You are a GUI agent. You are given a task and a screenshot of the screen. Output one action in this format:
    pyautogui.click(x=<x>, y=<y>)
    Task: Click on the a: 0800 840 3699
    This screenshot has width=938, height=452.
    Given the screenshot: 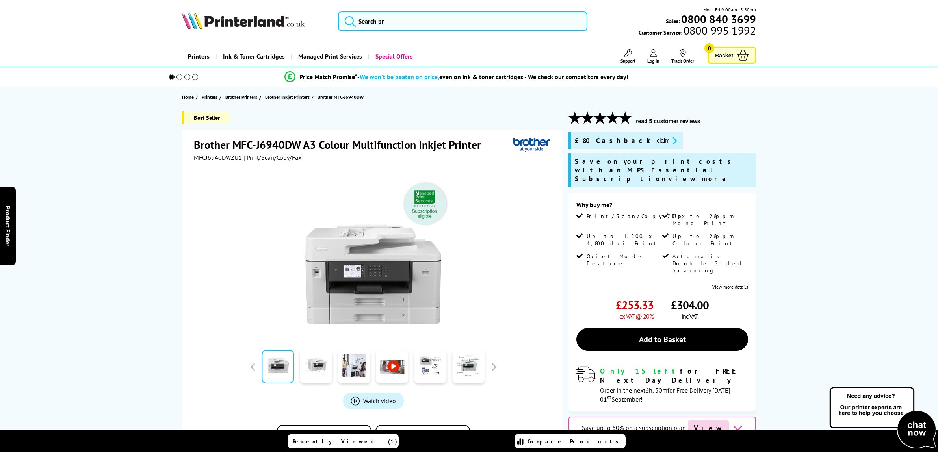 What is the action you would take?
    pyautogui.click(x=718, y=19)
    